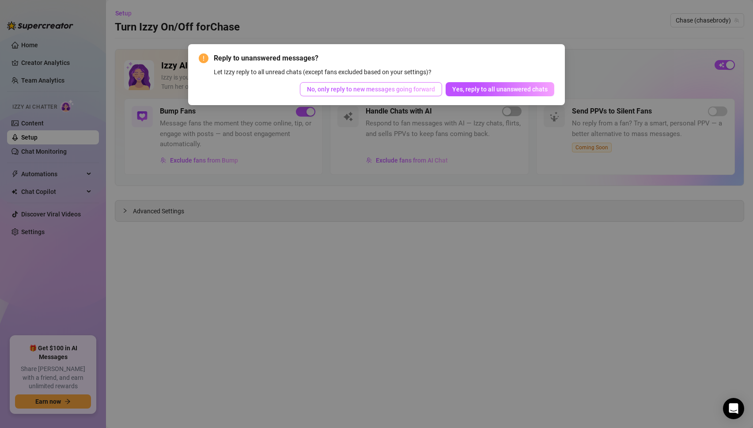  Describe the element at coordinates (734, 409) in the screenshot. I see `div: Open Intercom Messenger` at that location.